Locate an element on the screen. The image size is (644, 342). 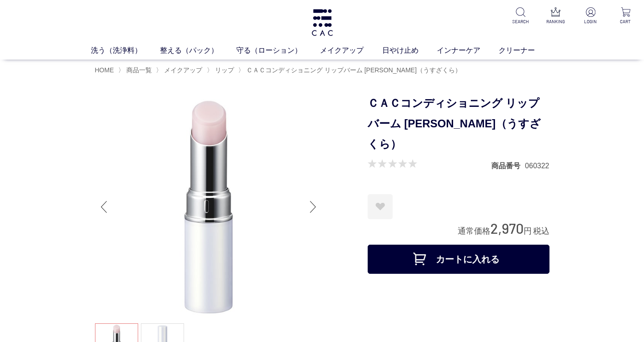
a: インナーケア is located at coordinates (468, 50).